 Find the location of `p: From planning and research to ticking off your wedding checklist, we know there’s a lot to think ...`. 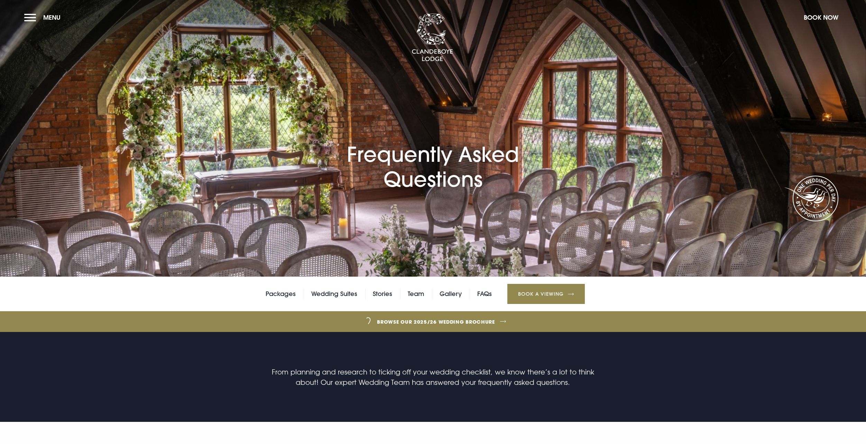

p: From planning and research to ticking off your wedding checklist, we know there’s a lot to think ... is located at coordinates (433, 377).